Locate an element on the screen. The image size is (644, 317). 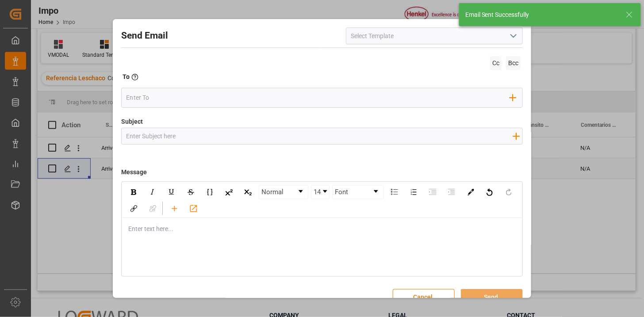
div: rdw-link-control is located at coordinates (143, 208).